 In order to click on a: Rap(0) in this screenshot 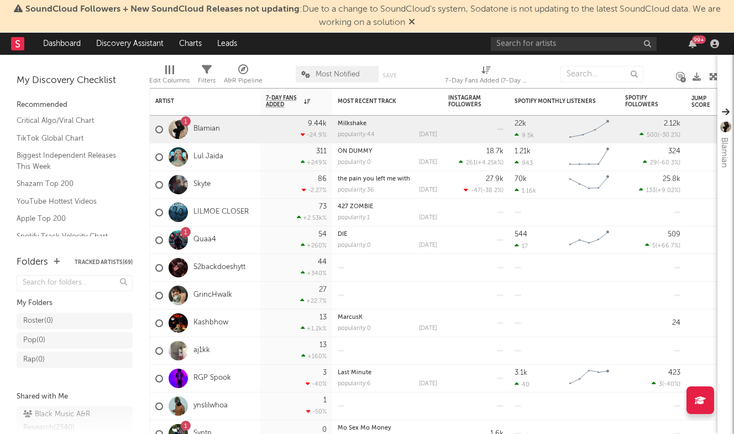, I will do `click(75, 359)`.